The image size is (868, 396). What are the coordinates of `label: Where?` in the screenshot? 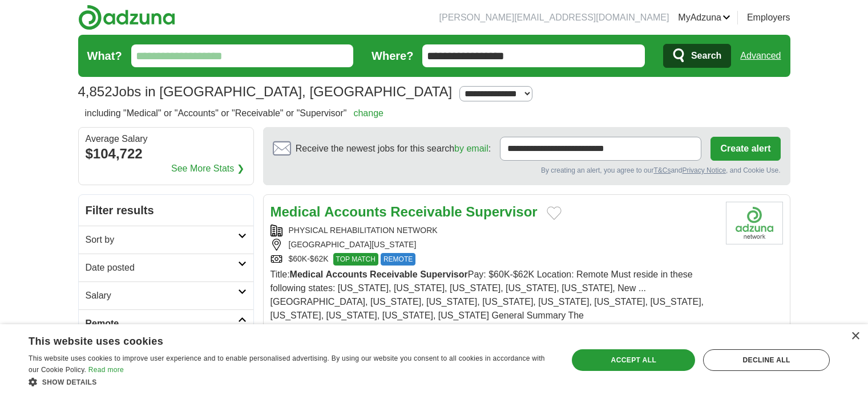 It's located at (392, 56).